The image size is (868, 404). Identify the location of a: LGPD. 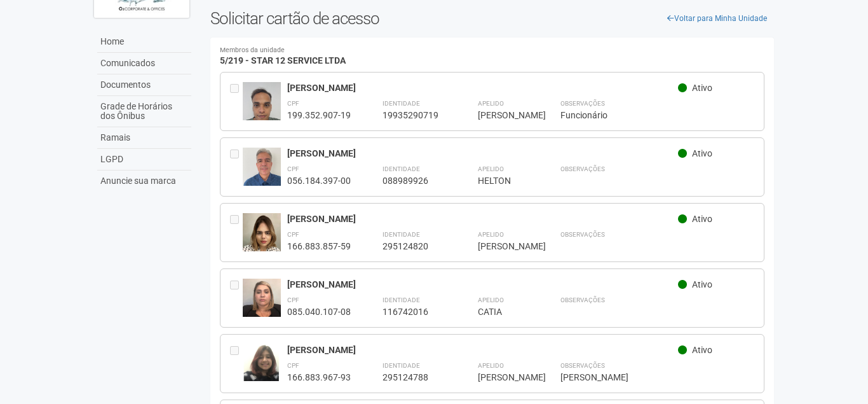
(144, 160).